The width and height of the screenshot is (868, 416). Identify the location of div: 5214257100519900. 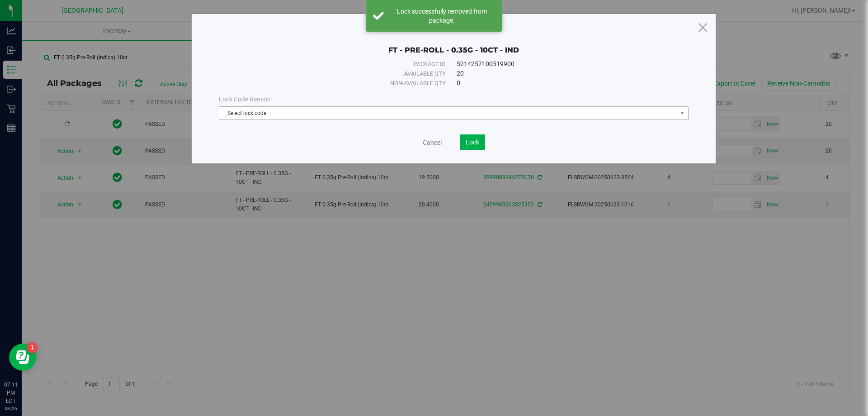
(562, 64).